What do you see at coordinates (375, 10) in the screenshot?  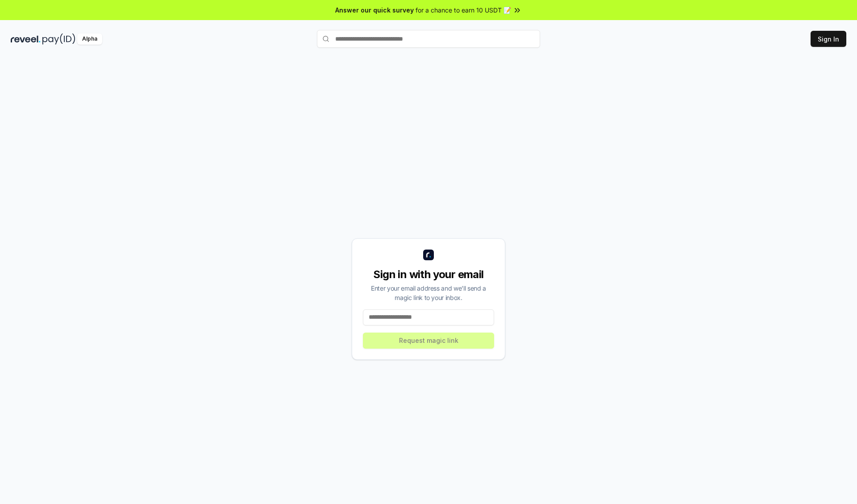 I see `span: Answer our quick survey` at bounding box center [375, 10].